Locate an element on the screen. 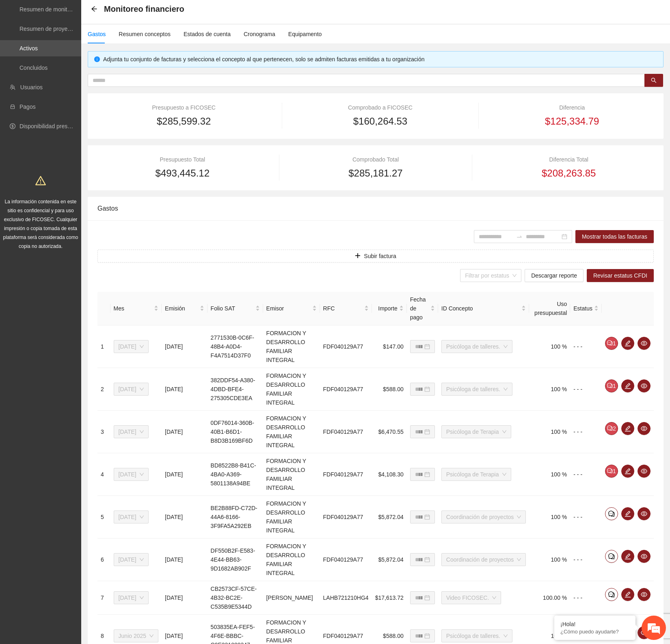 This screenshot has width=670, height=644. th: Uso presupuestal is located at coordinates (549, 308).